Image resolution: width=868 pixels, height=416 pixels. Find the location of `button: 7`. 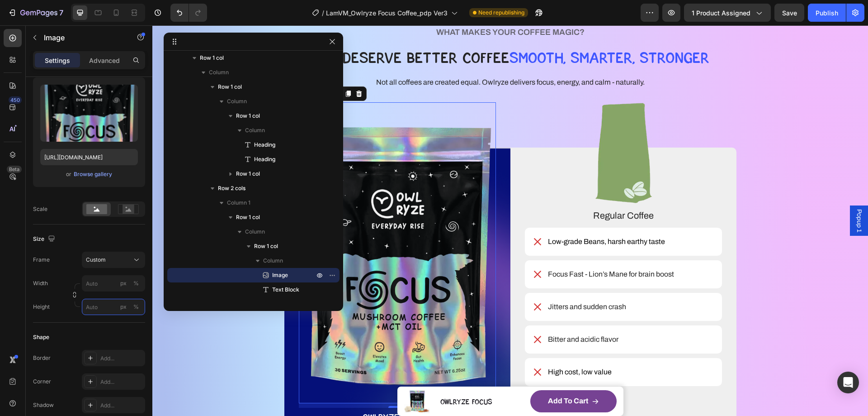

button: 7 is located at coordinates (35, 13).